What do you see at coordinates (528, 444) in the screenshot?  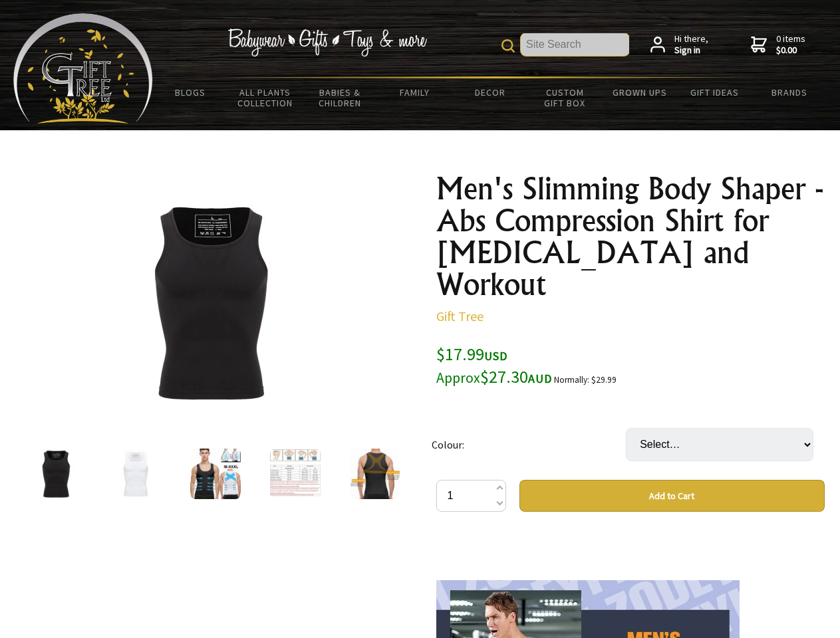 I see `td: Colour:` at bounding box center [528, 444].